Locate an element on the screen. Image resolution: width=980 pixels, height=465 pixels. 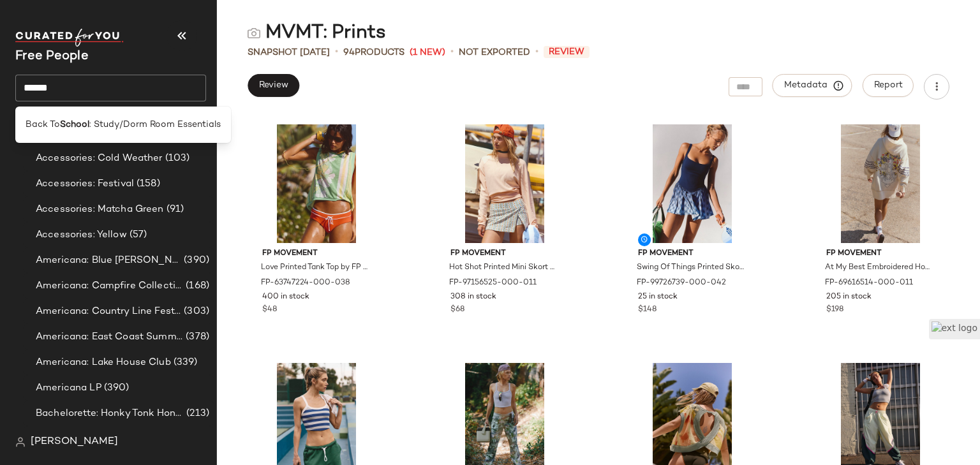
span: (158) is located at coordinates (147, 183).